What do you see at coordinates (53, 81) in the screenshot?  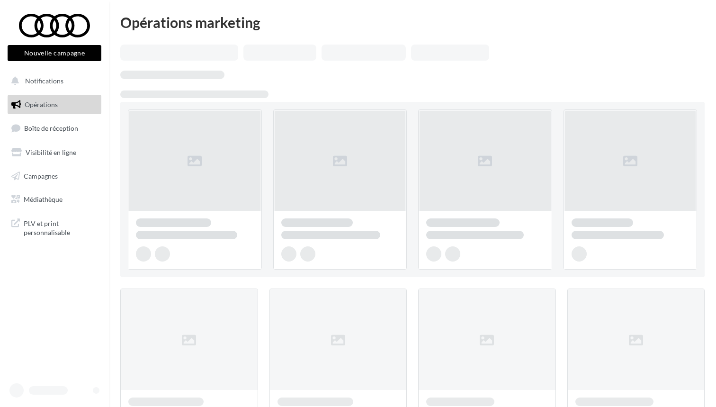 I see `button: Notifications` at bounding box center [53, 81].